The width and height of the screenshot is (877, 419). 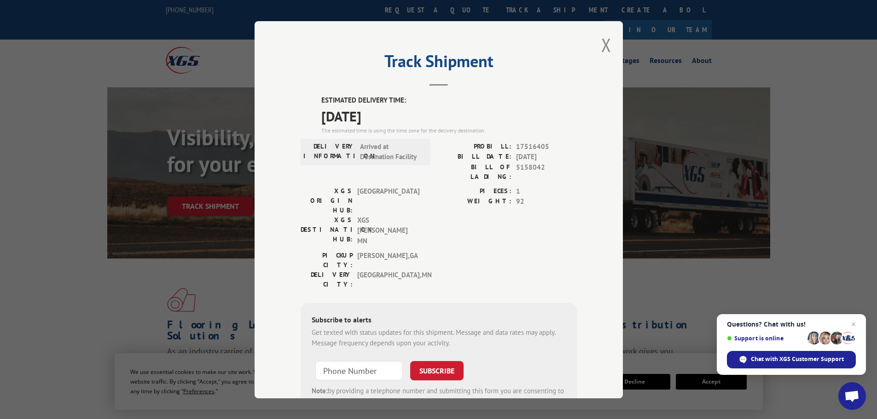 What do you see at coordinates (449, 130) in the screenshot?
I see `div: The estimated time is using the time zone for the delivery destination.` at bounding box center [449, 130].